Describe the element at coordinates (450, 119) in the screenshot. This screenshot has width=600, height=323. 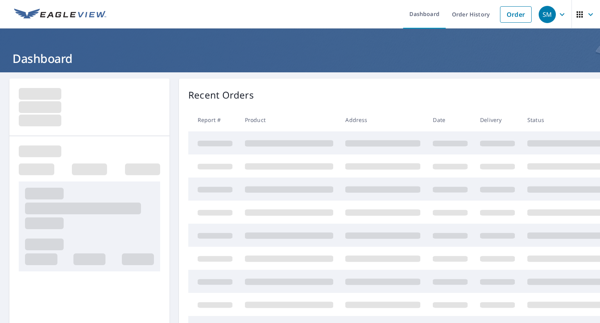
I see `th: Date` at that location.